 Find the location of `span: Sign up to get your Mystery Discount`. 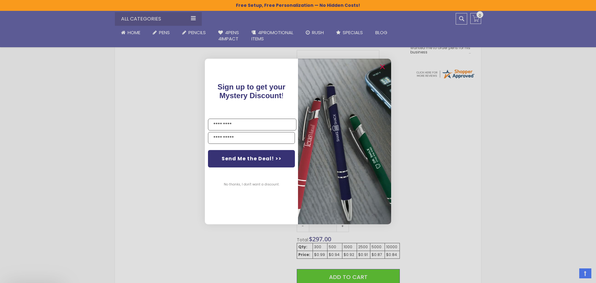

span: Sign up to get your Mystery Discount is located at coordinates (252, 91).